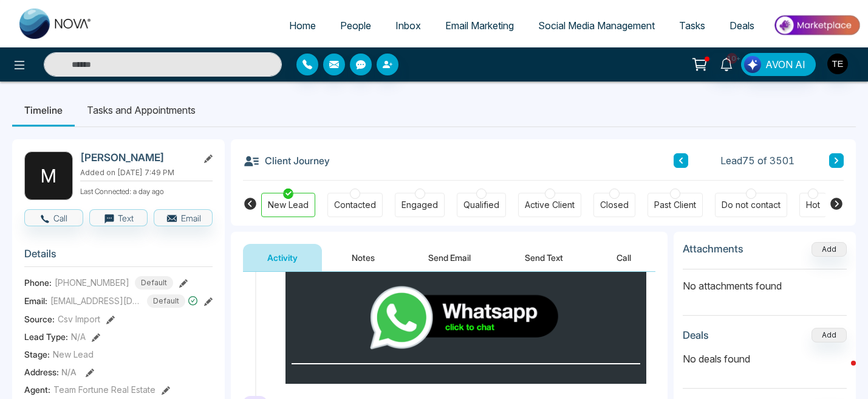 The height and width of the screenshot is (399, 868). Describe the element at coordinates (765, 281) in the screenshot. I see `p: No attachments found` at that location.